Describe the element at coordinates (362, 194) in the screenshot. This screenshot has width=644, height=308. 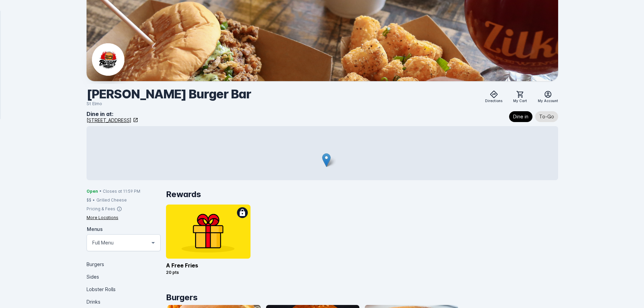
I see `h1: Rewards` at that location.